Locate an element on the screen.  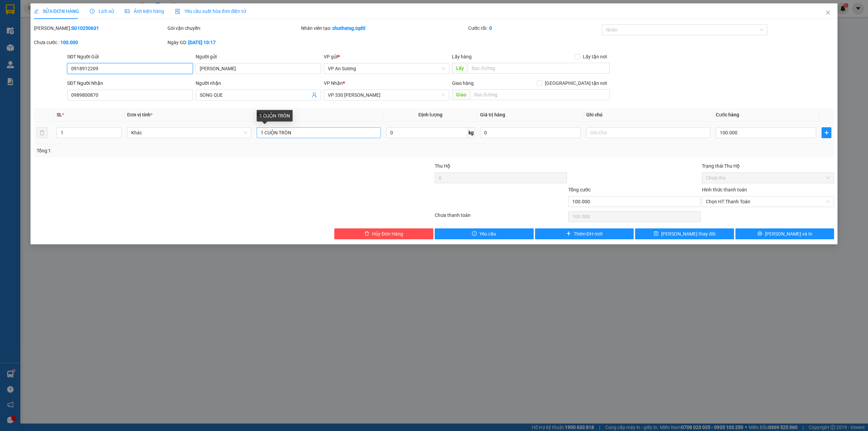
span: Cước hàng is located at coordinates (728, 114).